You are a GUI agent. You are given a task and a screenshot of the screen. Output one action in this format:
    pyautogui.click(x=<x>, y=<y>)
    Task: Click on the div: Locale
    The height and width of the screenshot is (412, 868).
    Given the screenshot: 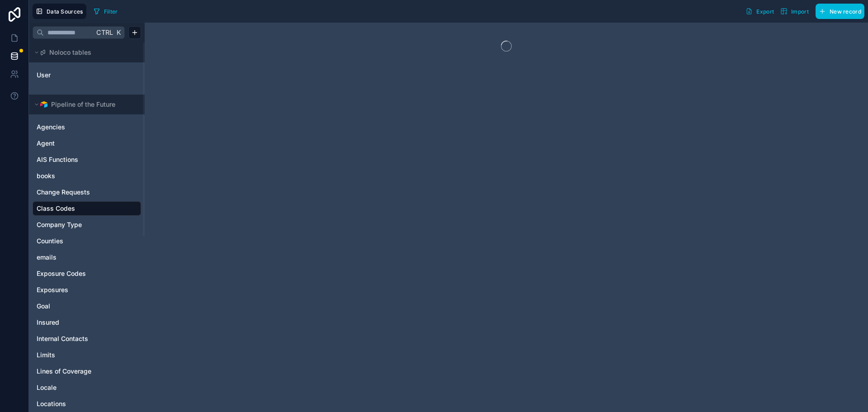 What is the action you would take?
    pyautogui.click(x=86, y=388)
    